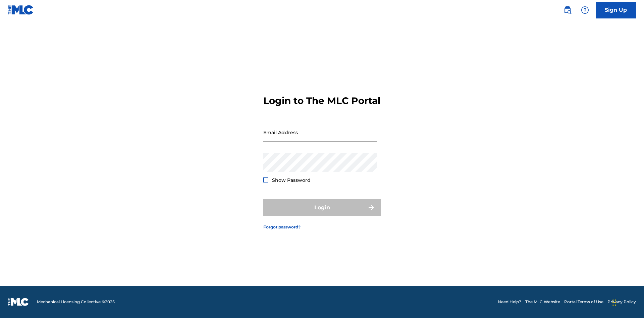 Image resolution: width=644 pixels, height=318 pixels. What do you see at coordinates (585, 10) in the screenshot?
I see `img: help` at bounding box center [585, 10].